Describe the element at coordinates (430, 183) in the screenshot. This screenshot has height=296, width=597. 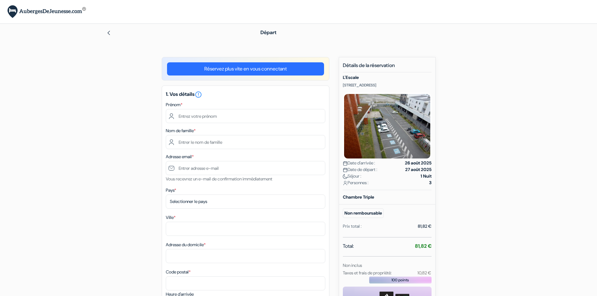
I see `strong: 3` at that location.